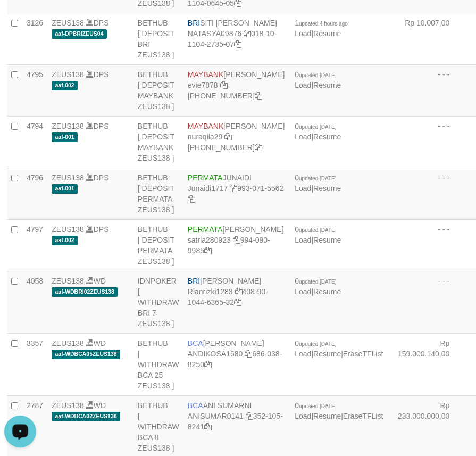  What do you see at coordinates (35, 302) in the screenshot?
I see `td: 4058` at bounding box center [35, 302].